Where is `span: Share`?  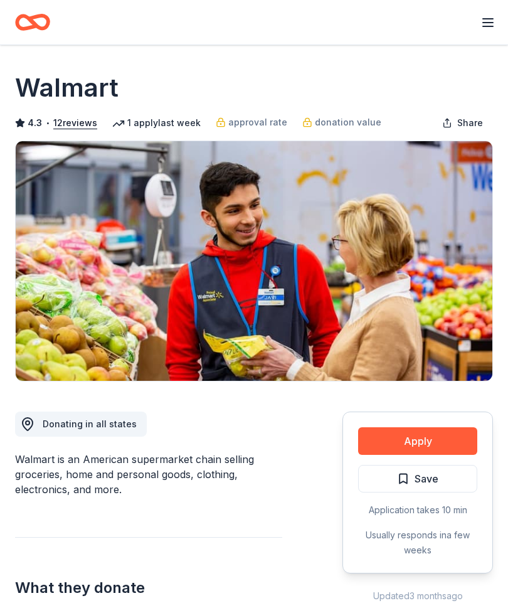
span: Share is located at coordinates (470, 123).